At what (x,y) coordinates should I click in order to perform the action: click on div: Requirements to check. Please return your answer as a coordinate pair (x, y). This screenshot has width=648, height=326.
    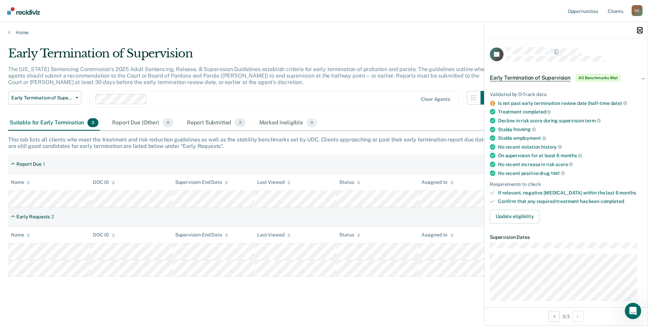
    Looking at the image, I should click on (566, 184).